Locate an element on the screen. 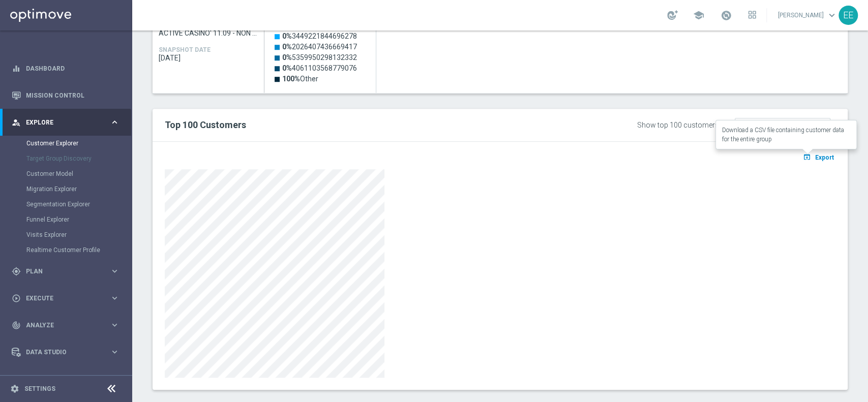 The width and height of the screenshot is (868, 402). div: Customer Model is located at coordinates (78, 173).